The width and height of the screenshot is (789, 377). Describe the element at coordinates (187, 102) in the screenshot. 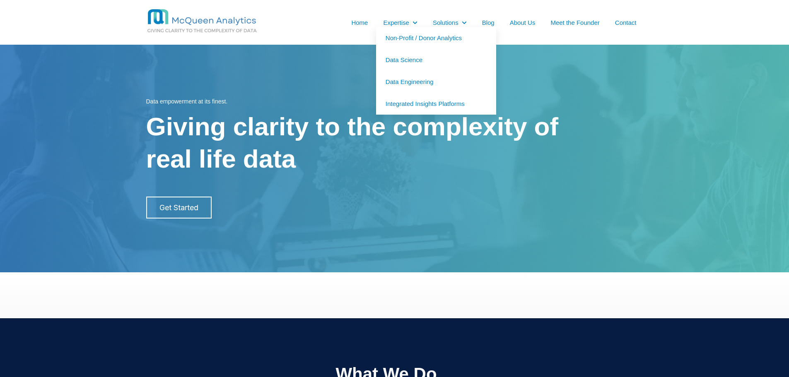

I see `span: Data empowerment at its finest.` at that location.